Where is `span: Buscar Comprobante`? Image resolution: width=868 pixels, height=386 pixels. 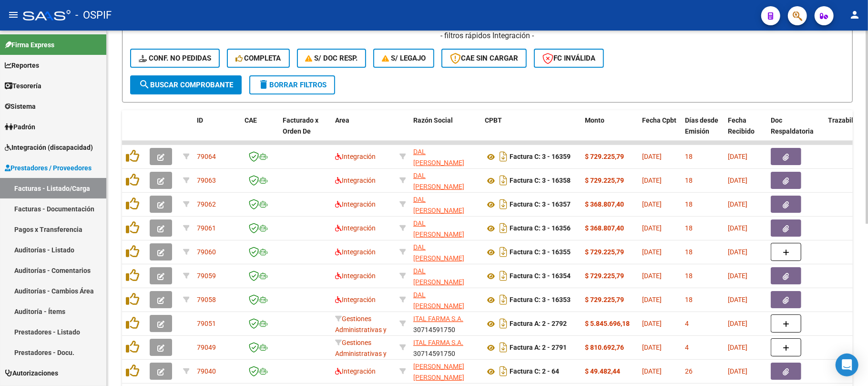 span: Buscar Comprobante is located at coordinates (186, 85).